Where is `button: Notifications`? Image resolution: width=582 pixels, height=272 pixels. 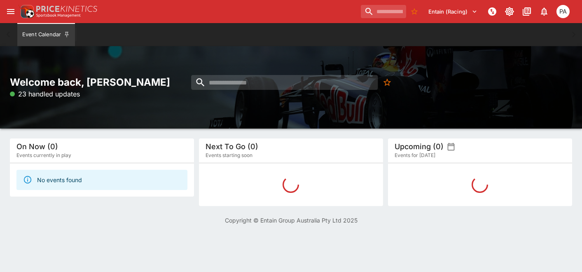
button: Notifications is located at coordinates (544, 12).